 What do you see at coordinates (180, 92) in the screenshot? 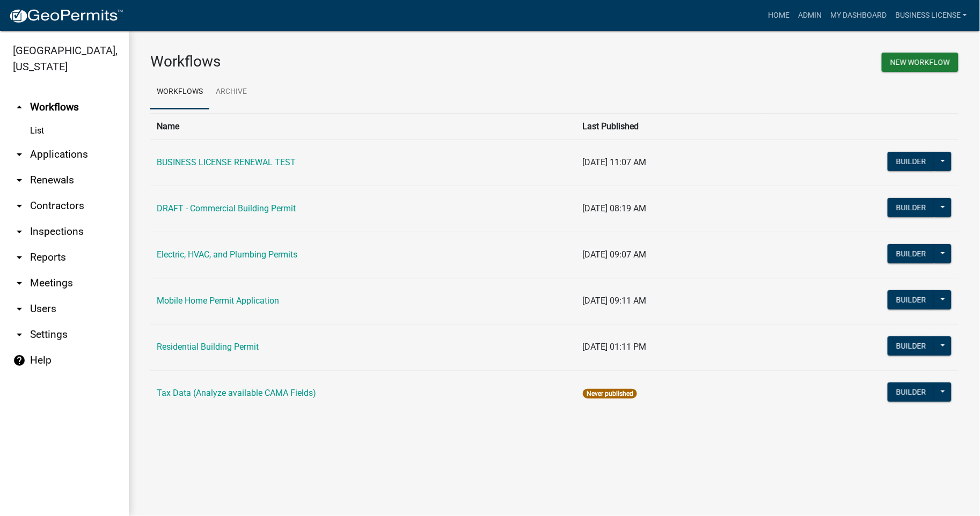
I see `a: Workflows` at bounding box center [180, 92].